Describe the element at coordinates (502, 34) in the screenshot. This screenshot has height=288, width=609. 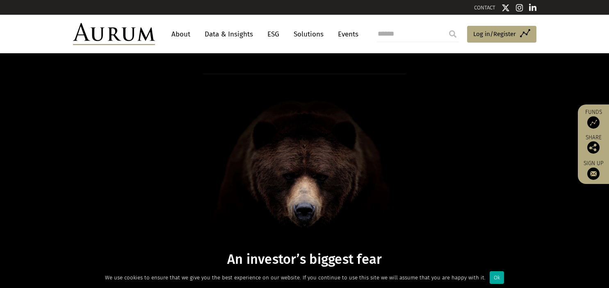
I see `a: Log in/Register` at that location.